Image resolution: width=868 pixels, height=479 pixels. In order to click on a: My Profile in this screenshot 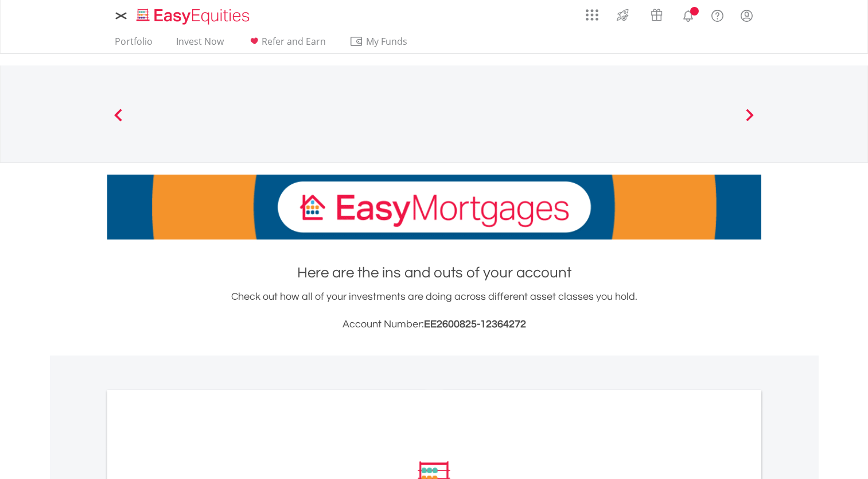, I will do `click(746, 16)`.